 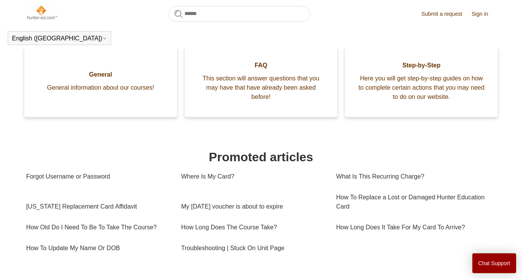 What do you see at coordinates (101, 79) in the screenshot?
I see `a: General General information about our courses!` at bounding box center [101, 79].